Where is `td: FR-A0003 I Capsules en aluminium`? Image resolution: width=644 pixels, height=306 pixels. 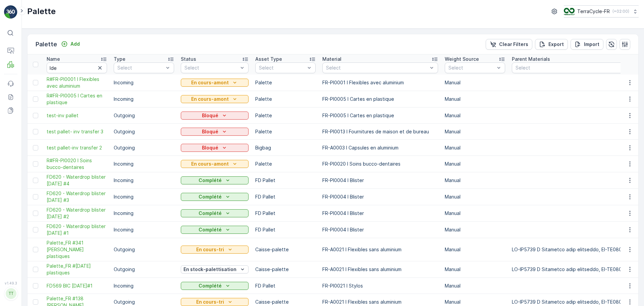
td: FR-A0003 I Capsules en aluminium is located at coordinates (380, 147).